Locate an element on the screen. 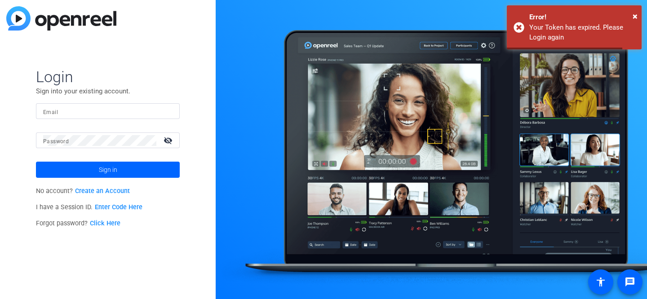 This screenshot has width=647, height=299. span: I have a Session ID. is located at coordinates (89, 207).